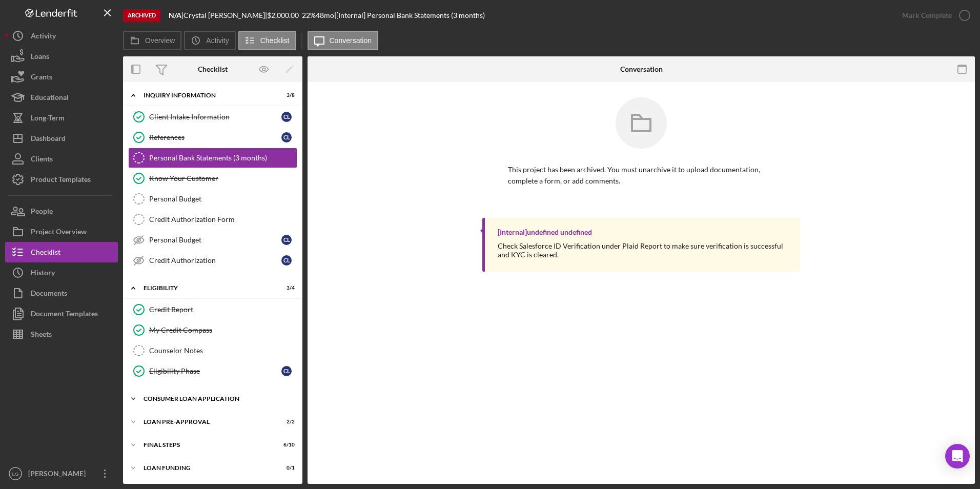  I want to click on div: Documents, so click(49, 295).